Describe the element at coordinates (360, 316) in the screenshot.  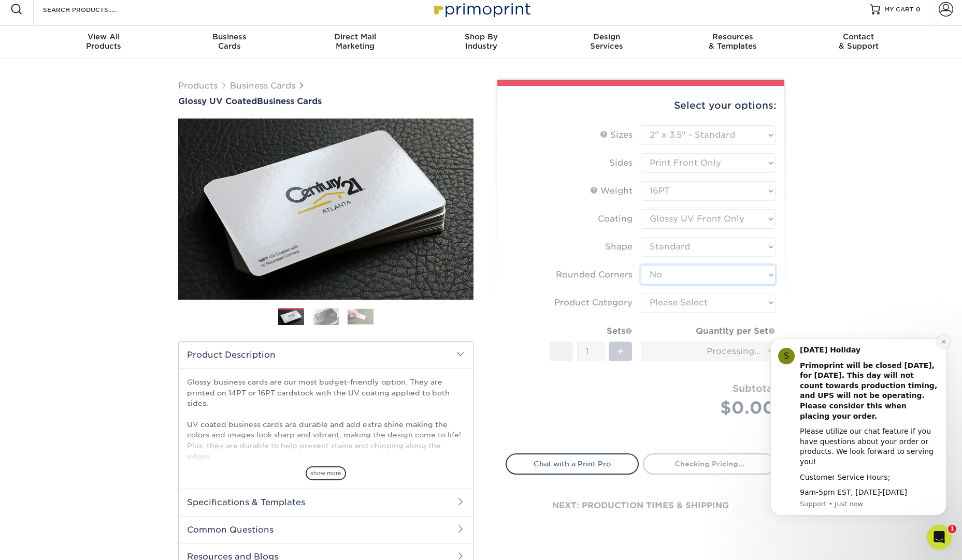
I see `img: Business Cards 03` at that location.